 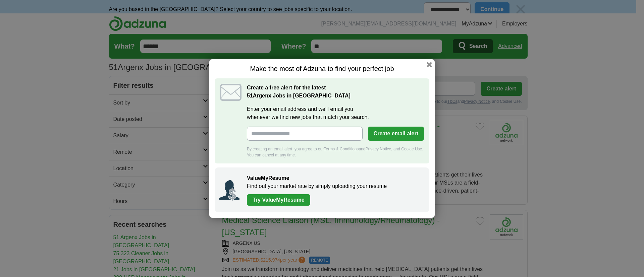 I want to click on span: 51, so click(x=250, y=96).